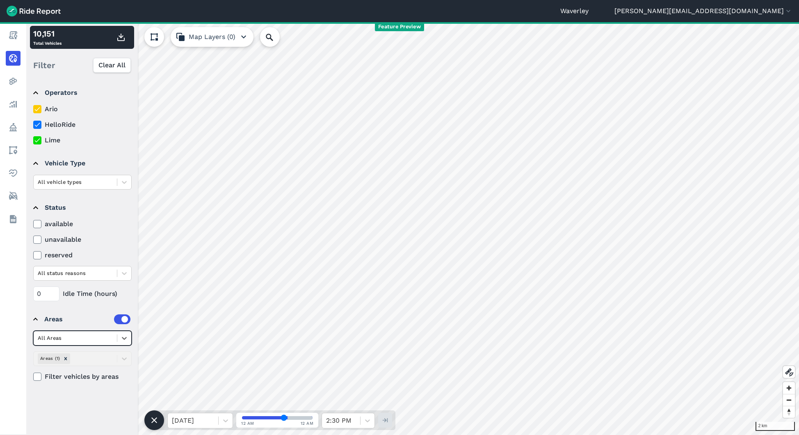 This screenshot has height=435, width=799. Describe the element at coordinates (82, 255) in the screenshot. I see `label: reserved` at that location.